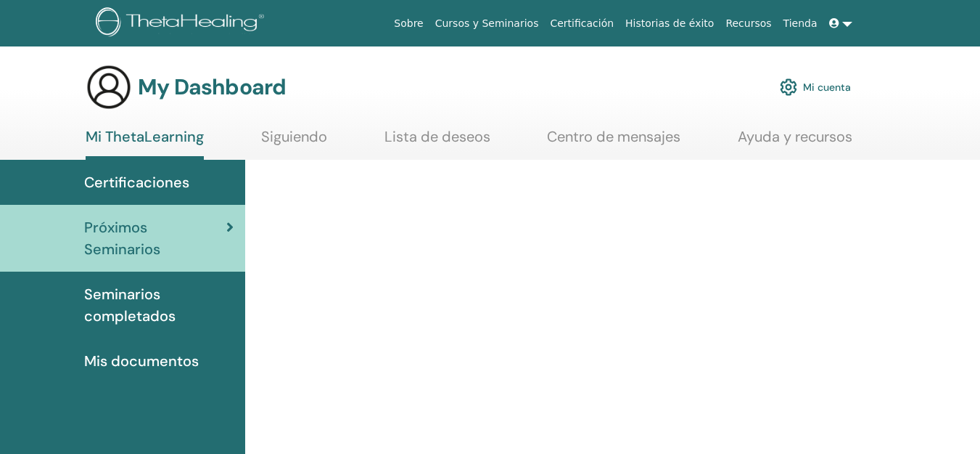  I want to click on img: cog.svg, so click(789, 87).